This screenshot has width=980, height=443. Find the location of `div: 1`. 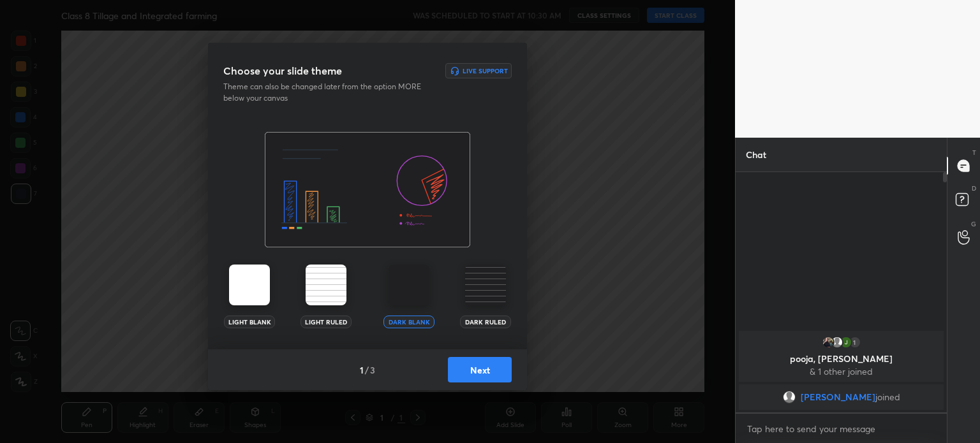

div: 1 is located at coordinates (854, 342).